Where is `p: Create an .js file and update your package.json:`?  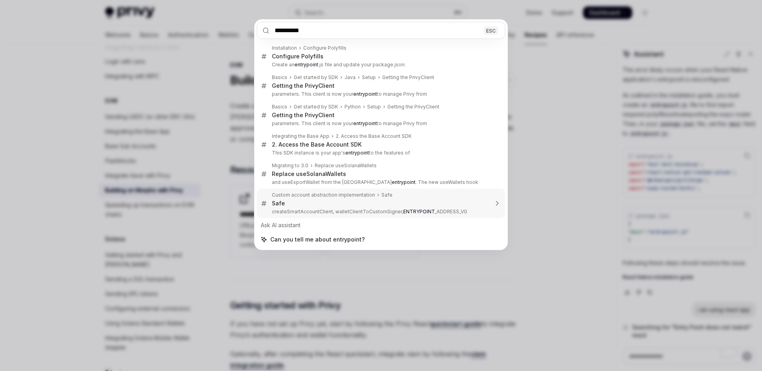
p: Create an .js file and update your package.json: is located at coordinates (380, 65).